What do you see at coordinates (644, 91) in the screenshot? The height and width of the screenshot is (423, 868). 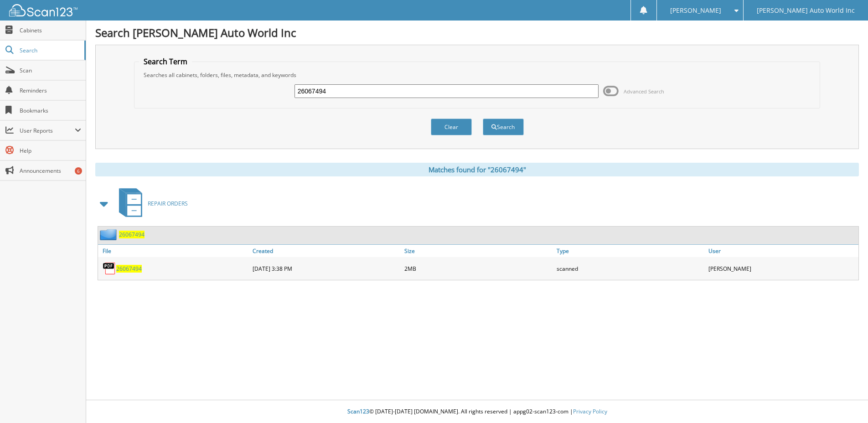 I see `span: Advanced Search` at bounding box center [644, 91].